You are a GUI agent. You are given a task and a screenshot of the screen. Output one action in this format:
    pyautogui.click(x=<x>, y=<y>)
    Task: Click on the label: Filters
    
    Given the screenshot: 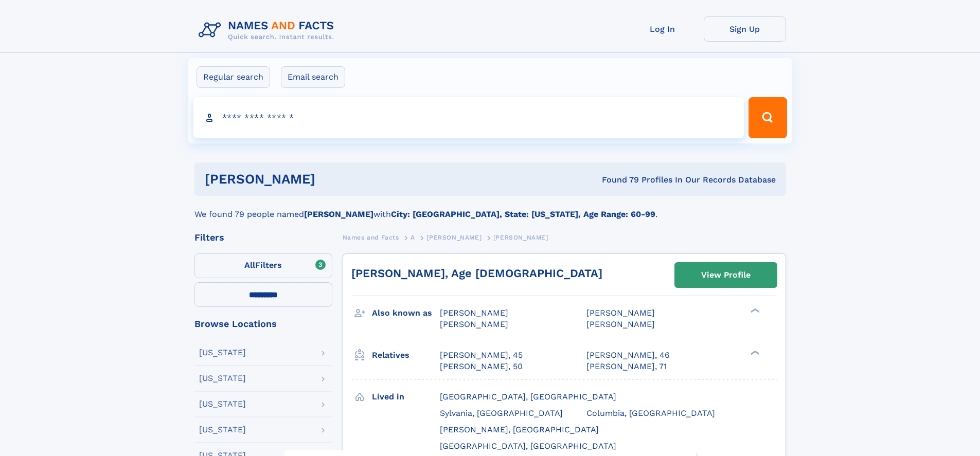 What is the action you would take?
    pyautogui.click(x=263, y=266)
    